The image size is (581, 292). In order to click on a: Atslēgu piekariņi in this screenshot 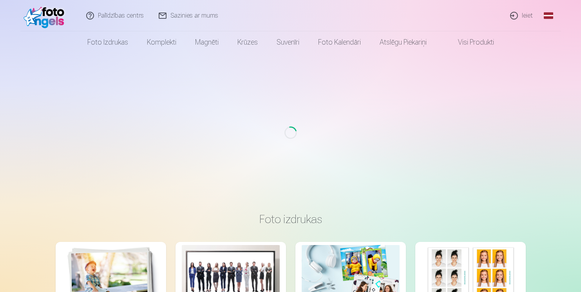, I will do `click(403, 42)`.